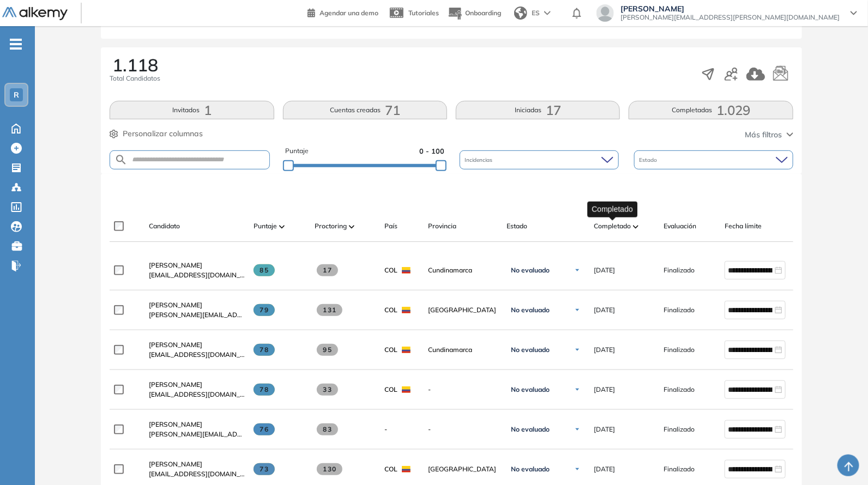 This screenshot has height=485, width=868. I want to click on button: Cuentas creadas71, so click(365, 110).